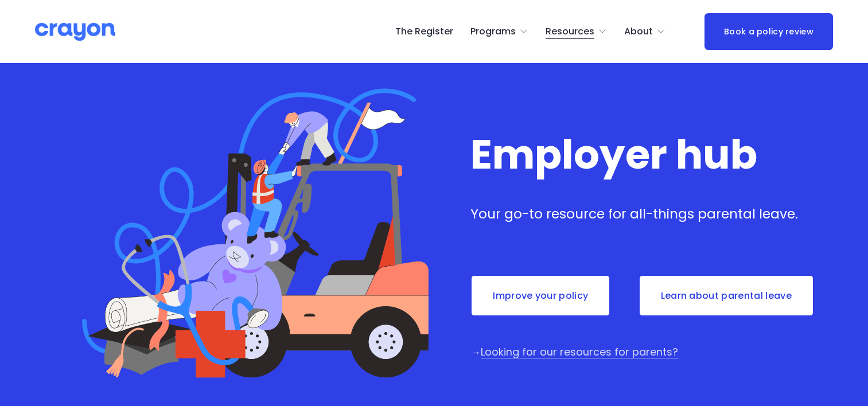  Describe the element at coordinates (570, 31) in the screenshot. I see `span: Resources` at that location.